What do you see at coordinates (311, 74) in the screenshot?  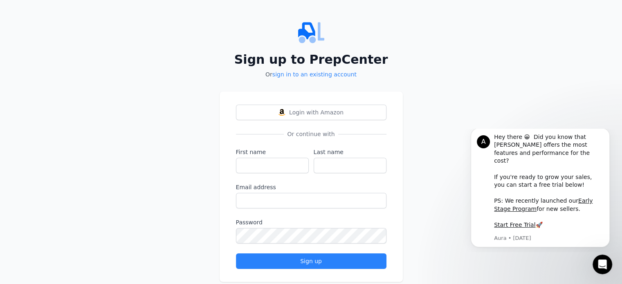 I see `p: Or` at bounding box center [311, 74].